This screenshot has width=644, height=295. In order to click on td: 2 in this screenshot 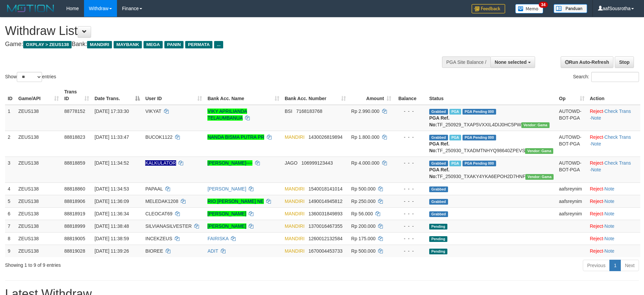, I will do `click(10, 143)`.